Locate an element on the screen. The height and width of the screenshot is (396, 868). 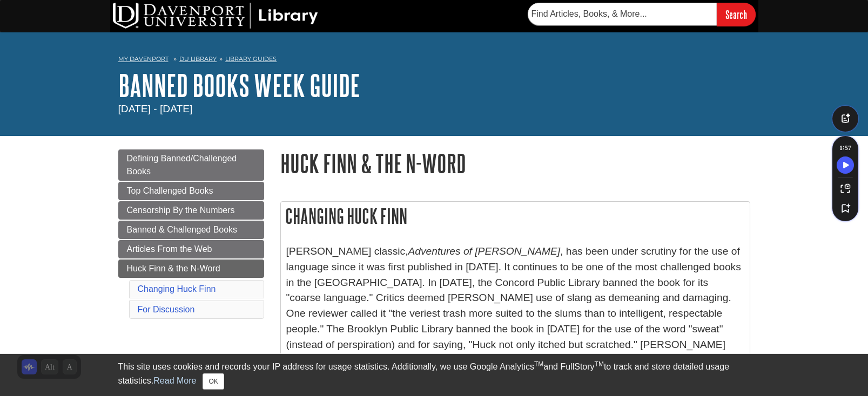
span: Huck Finn & the N-Word is located at coordinates (173, 268).